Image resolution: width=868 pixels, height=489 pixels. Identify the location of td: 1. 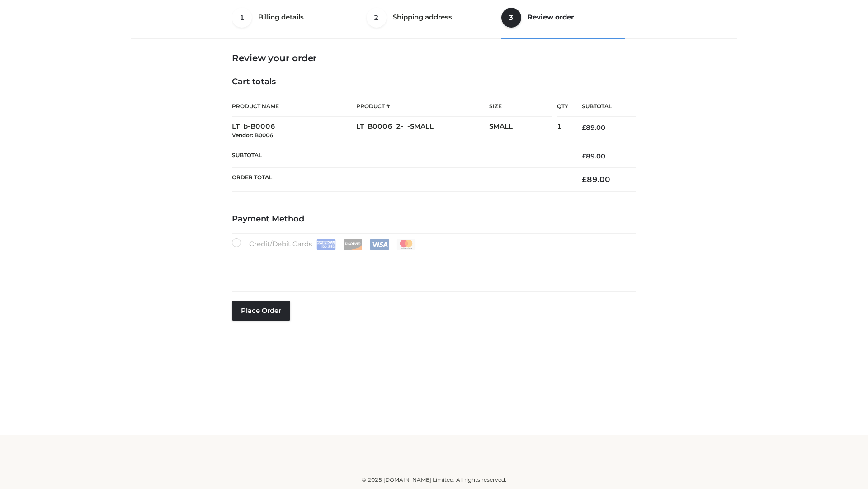
(562, 131).